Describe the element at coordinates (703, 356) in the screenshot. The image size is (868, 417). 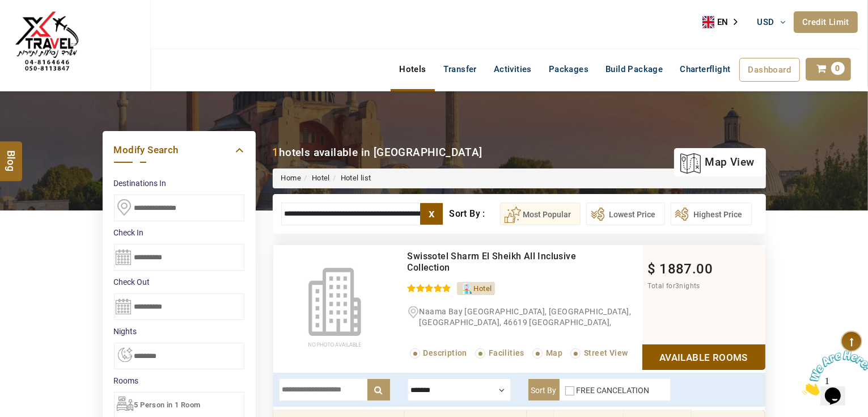
I see `a: Show Rooms` at that location.